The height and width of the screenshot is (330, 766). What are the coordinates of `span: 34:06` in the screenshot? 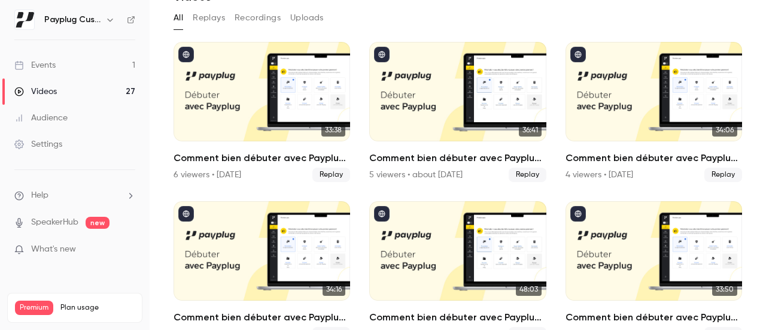 It's located at (725, 130).